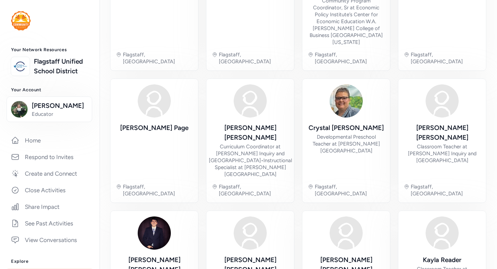 This screenshot has width=497, height=269. What do you see at coordinates (442, 260) in the screenshot?
I see `div: Kayla Reader` at bounding box center [442, 260].